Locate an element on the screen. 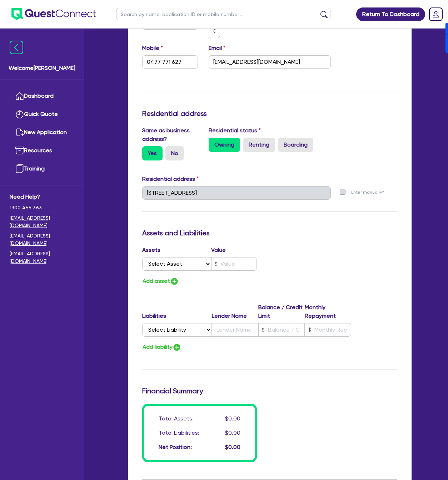 The width and height of the screenshot is (448, 480). img: new-application is located at coordinates (19, 133).